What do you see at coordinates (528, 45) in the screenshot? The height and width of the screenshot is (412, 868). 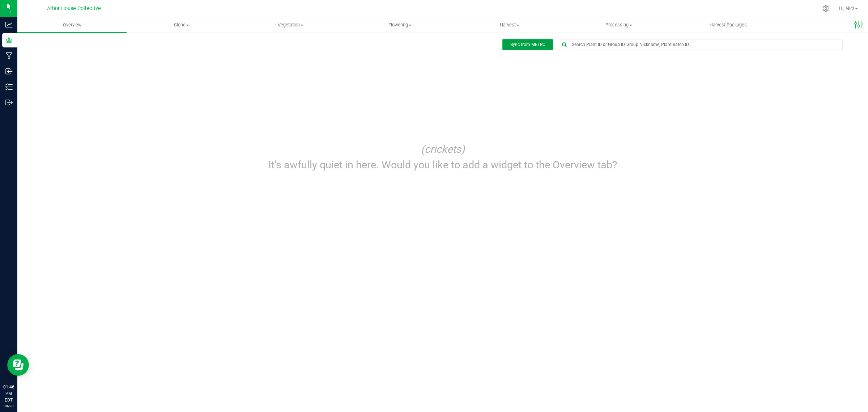 I see `button: Sync from METRC` at bounding box center [528, 45].